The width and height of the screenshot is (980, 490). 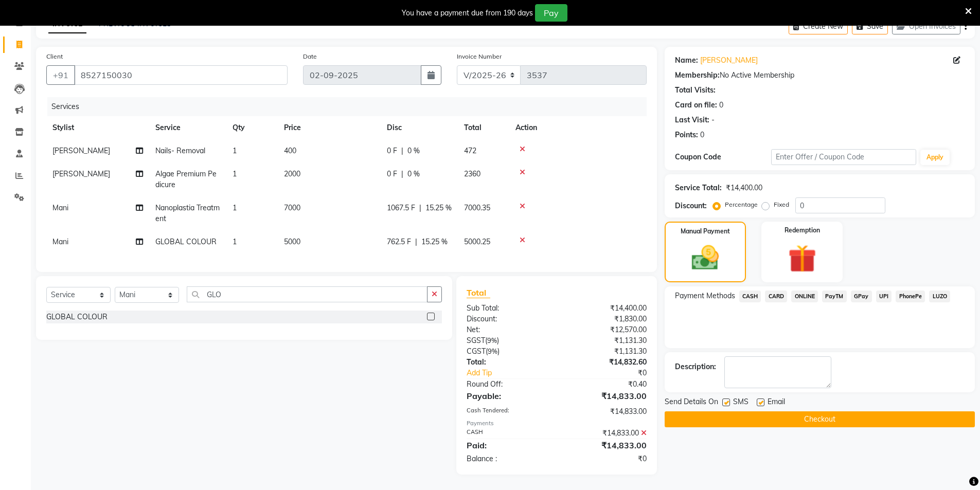 I want to click on span: 400, so click(x=290, y=151).